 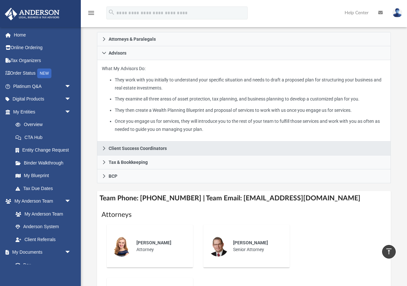 I want to click on i: menu, so click(x=91, y=13).